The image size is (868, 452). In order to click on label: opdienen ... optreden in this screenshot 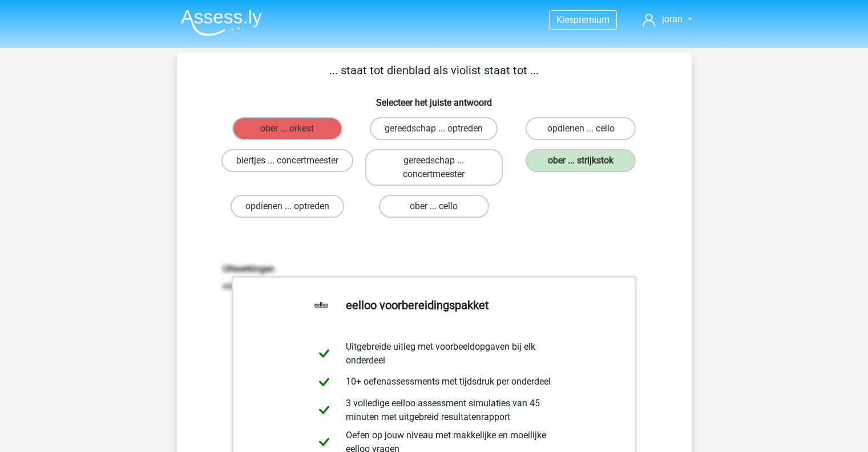, I will do `click(287, 206)`.